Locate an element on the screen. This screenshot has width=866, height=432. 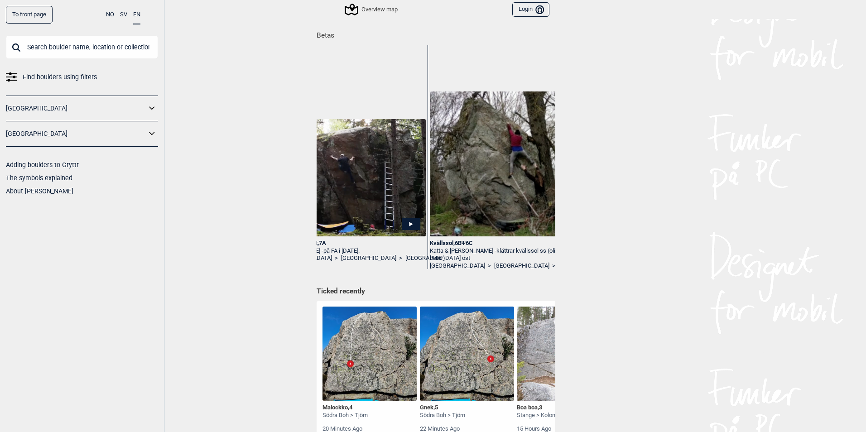
div: Funbomysteriet , 7A is located at coordinates (351, 243).